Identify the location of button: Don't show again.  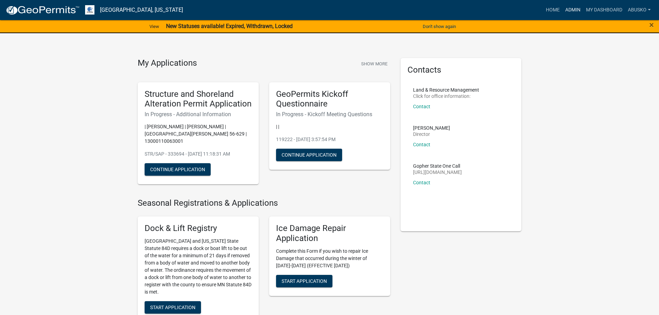
(439, 26).